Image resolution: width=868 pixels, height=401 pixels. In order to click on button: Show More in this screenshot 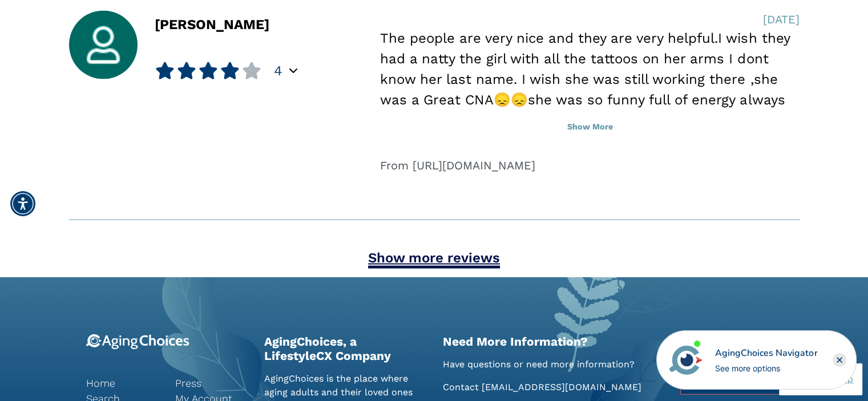, I will do `click(589, 127)`.